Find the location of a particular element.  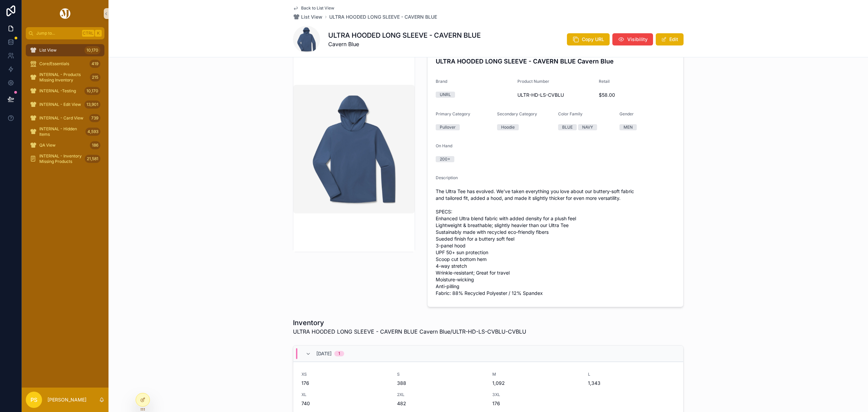

a: INTERNAL - Hidden Items4,593 is located at coordinates (65, 132).